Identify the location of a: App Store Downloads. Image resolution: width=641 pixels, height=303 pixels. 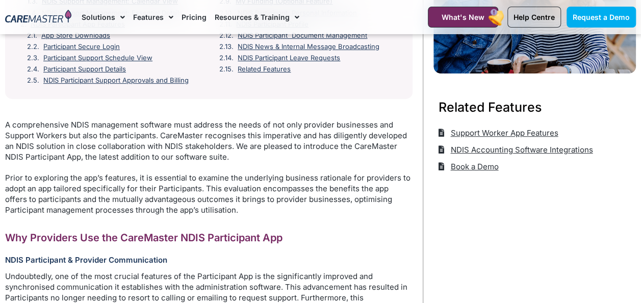
(75, 36).